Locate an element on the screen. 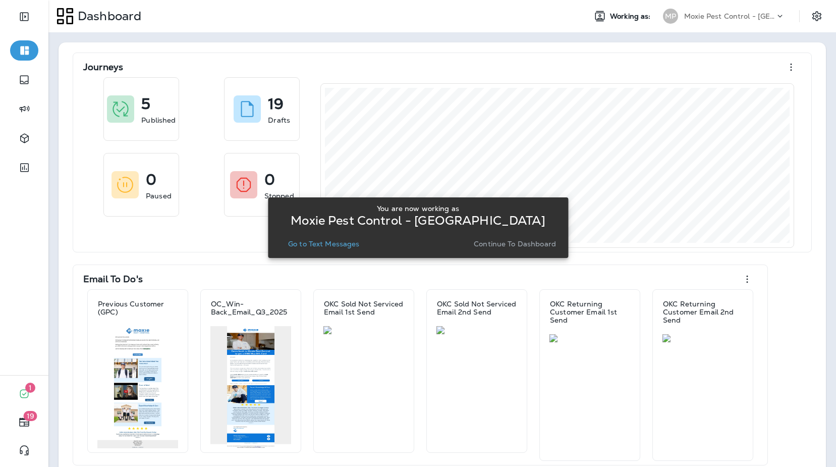  p: OKC Returning Customer Email 1st Send is located at coordinates (590, 312).